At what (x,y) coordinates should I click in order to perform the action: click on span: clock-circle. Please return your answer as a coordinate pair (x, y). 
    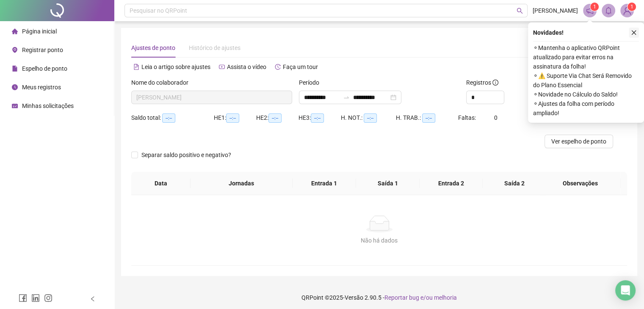
    Looking at the image, I should click on (15, 87).